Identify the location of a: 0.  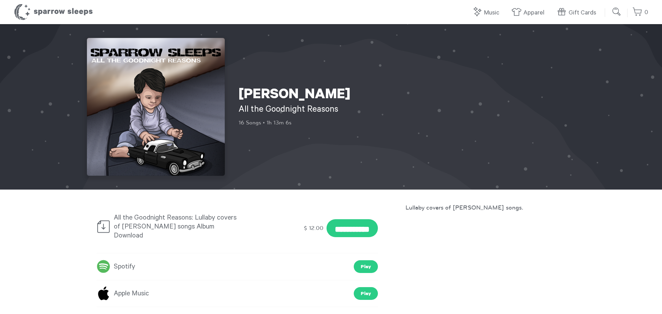
(640, 12).